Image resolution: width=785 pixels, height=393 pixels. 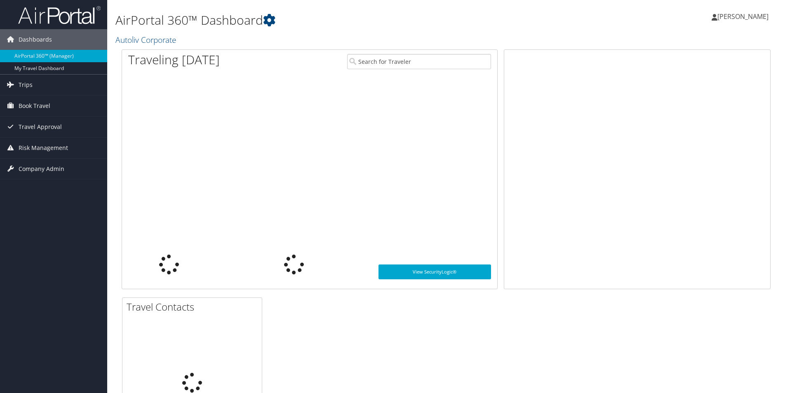 I want to click on h2: Travel Contacts, so click(x=194, y=307).